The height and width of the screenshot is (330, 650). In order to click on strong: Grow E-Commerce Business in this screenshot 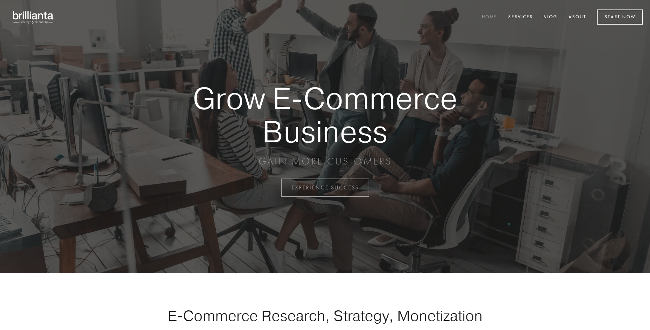, I will do `click(325, 115)`.